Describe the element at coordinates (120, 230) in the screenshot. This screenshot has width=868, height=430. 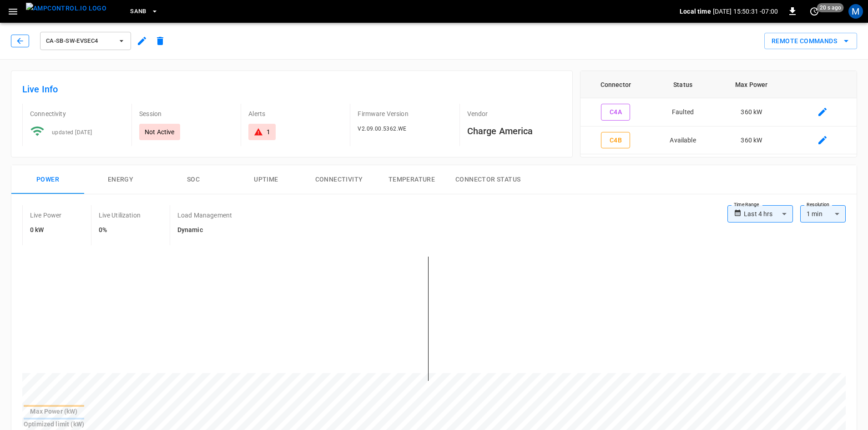
I see `h6: 0%` at that location.